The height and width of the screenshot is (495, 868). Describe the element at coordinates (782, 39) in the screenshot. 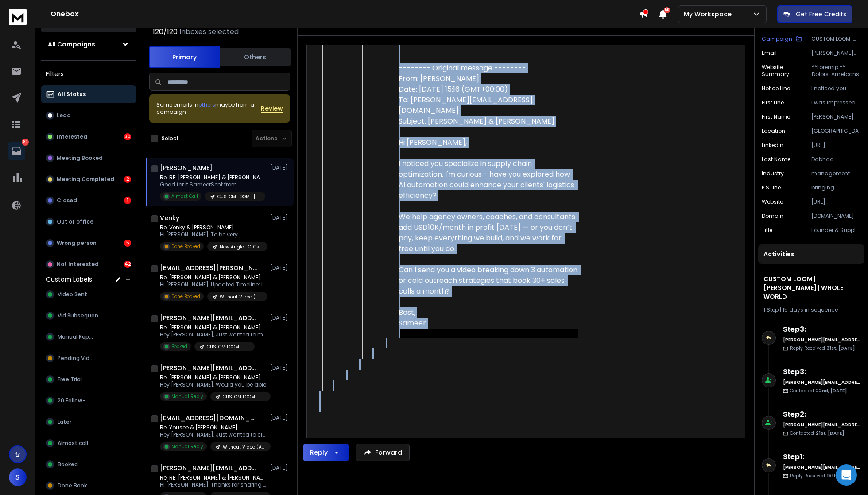

I see `button: Campaign` at that location.